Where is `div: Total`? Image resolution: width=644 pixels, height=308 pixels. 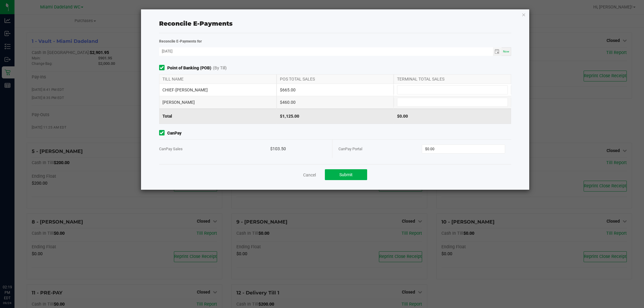
div: Total is located at coordinates (218, 116).